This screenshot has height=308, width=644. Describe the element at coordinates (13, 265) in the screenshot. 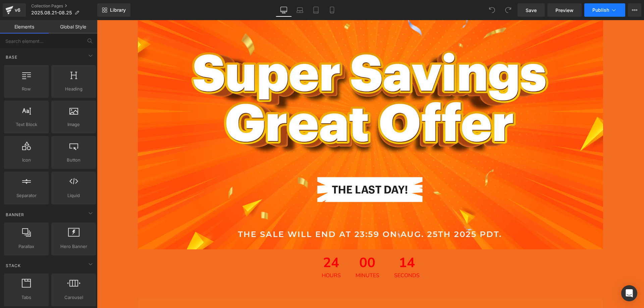

I see `span: Stack` at that location.